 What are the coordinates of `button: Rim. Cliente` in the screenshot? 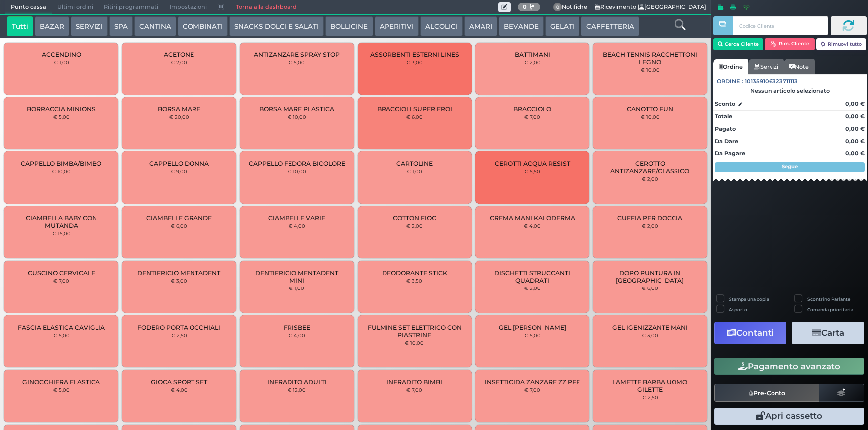 It's located at (789, 44).